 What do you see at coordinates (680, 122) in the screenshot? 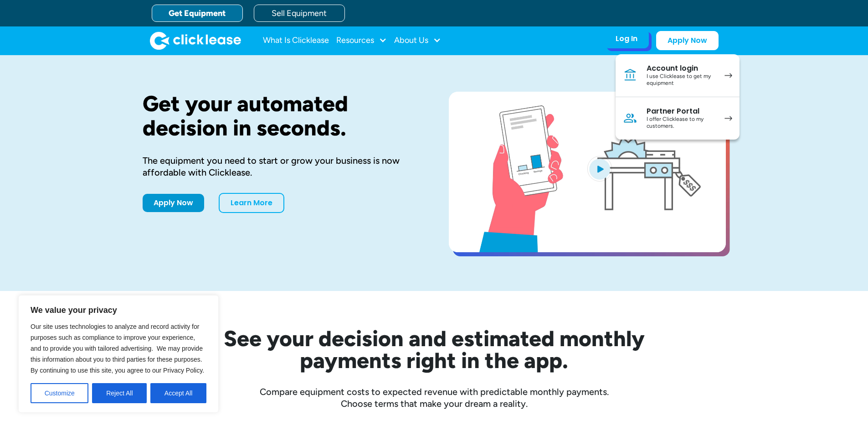
I see `div: I offer Clicklease to my customers.` at bounding box center [680, 122].